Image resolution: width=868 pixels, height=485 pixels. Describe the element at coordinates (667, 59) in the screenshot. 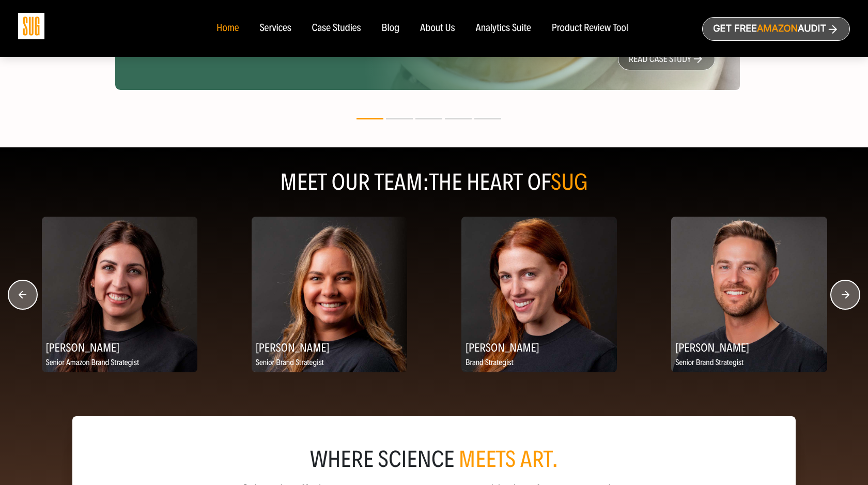

I see `a: read case study` at that location.